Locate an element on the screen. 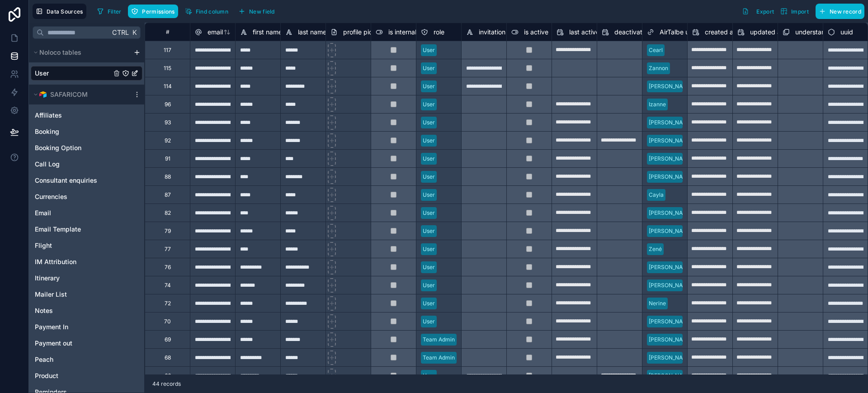 Image resolution: width=868 pixels, height=393 pixels. div: Booking Option is located at coordinates (87, 148).